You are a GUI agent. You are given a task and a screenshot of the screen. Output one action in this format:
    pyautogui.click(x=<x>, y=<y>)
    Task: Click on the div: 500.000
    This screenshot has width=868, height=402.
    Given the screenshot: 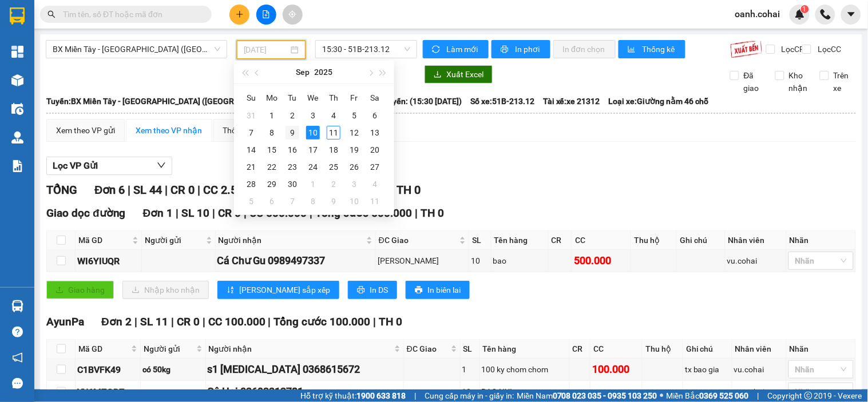 What is the action you would take?
    pyautogui.click(x=601, y=261)
    